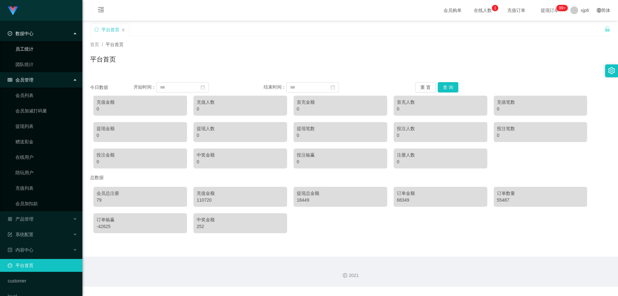 The image size is (618, 296). I want to click on div: 提现人数, so click(240, 128).